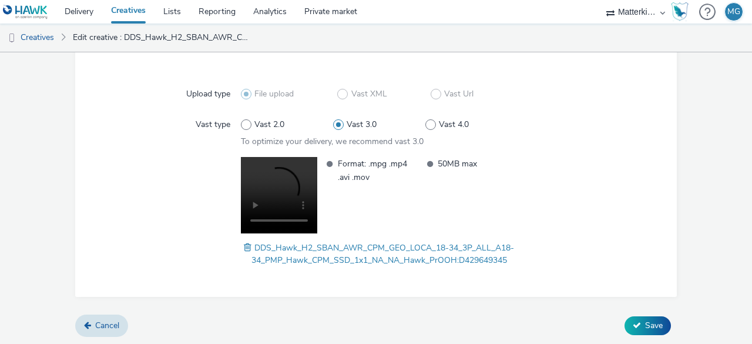 The height and width of the screenshot is (344, 752). What do you see at coordinates (161, 38) in the screenshot?
I see `a: Edit creative : DDS_Hawk_H2_SBAN_AWR_CPM_GEO_LOCA_18-34_3P_ALL_A18-34_PMP_Hawk_CPM_SSD_1x1_NA_NA_...` at bounding box center [161, 38].